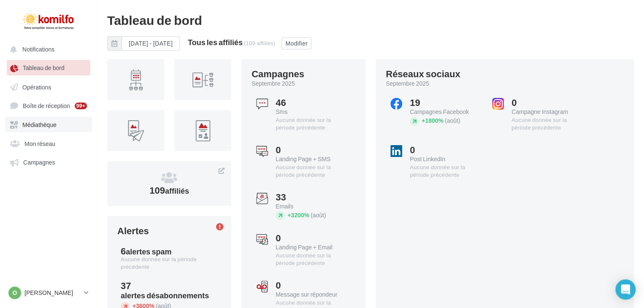 Image resolution: width=644 pixels, height=308 pixels. Describe the element at coordinates (445, 103) in the screenshot. I see `div: 19` at that location.